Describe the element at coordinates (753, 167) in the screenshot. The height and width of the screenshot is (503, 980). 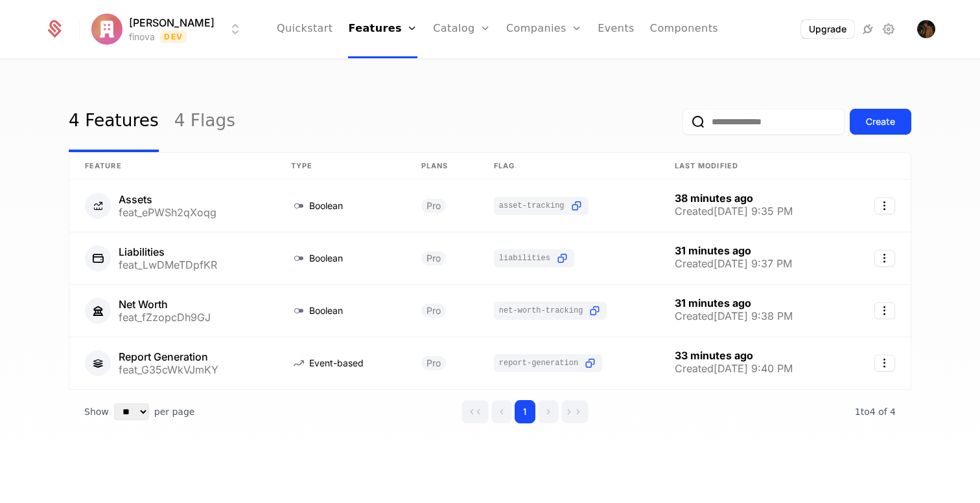
I see `th: Last Modified` at that location.